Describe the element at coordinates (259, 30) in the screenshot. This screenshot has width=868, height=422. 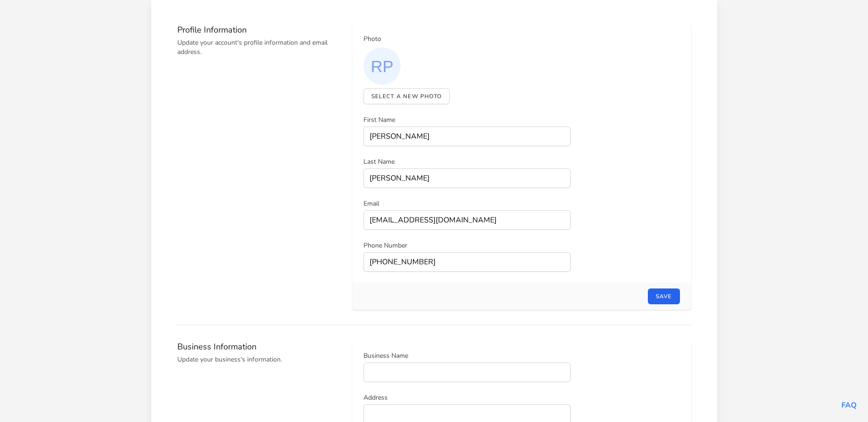
I see `h3: Profile Information` at that location.